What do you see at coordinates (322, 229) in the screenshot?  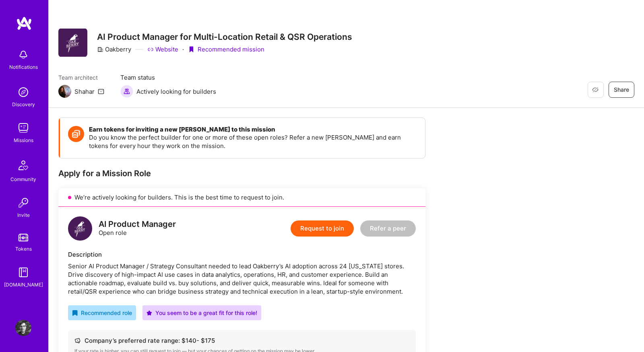 I see `button: Request to join` at bounding box center [322, 229].